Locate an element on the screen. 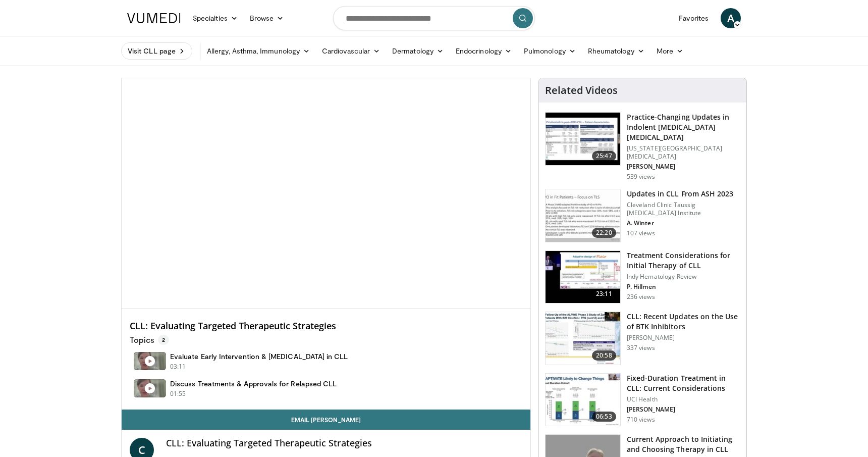  span: 22:20 is located at coordinates (604, 233).